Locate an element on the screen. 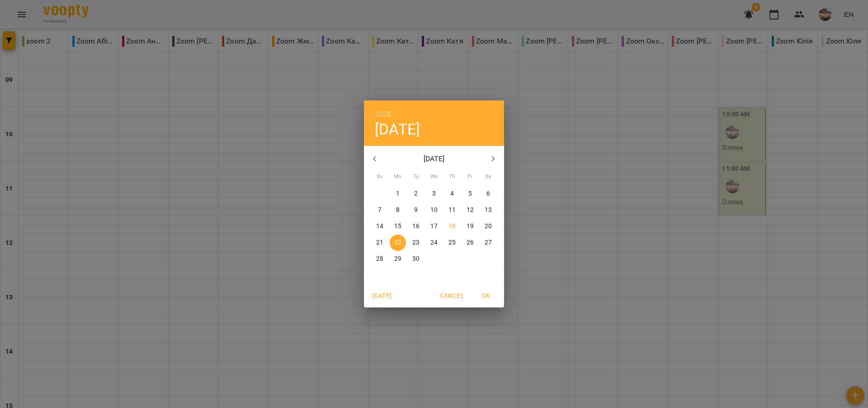  button: 7 is located at coordinates (380, 210).